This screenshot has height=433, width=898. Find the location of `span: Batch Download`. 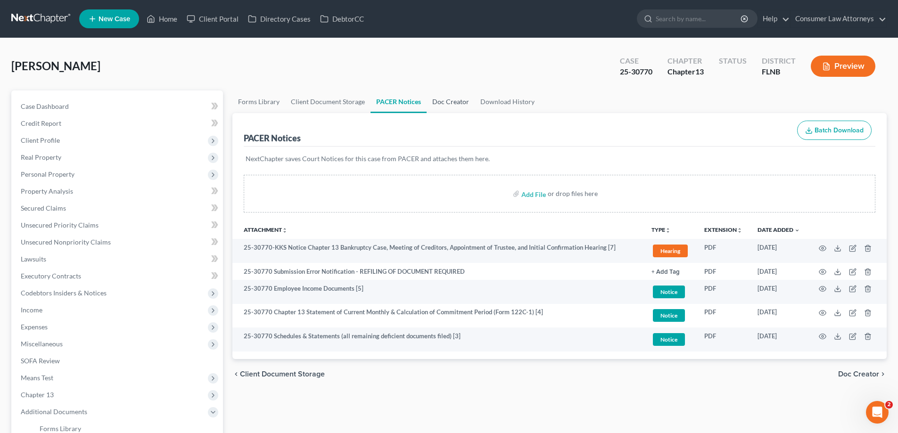

span: Batch Download is located at coordinates (839, 130).